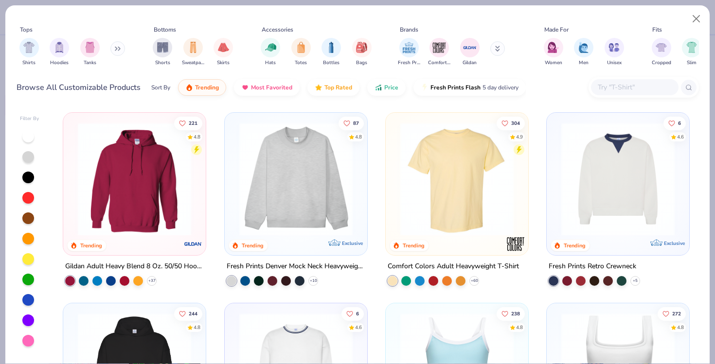  Describe the element at coordinates (657, 30) in the screenshot. I see `div: Fits` at that location.